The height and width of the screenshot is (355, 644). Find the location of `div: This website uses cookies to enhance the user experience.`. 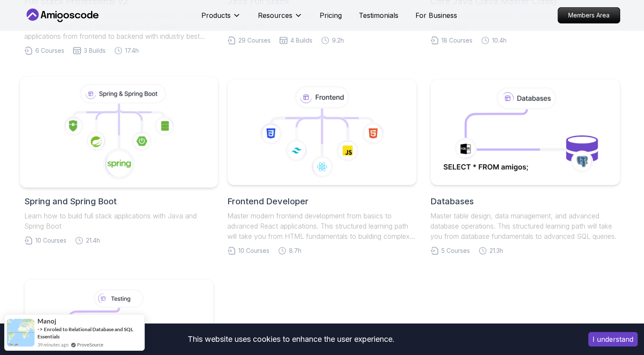

div: This website uses cookies to enhance the user experience. is located at coordinates (291, 339).